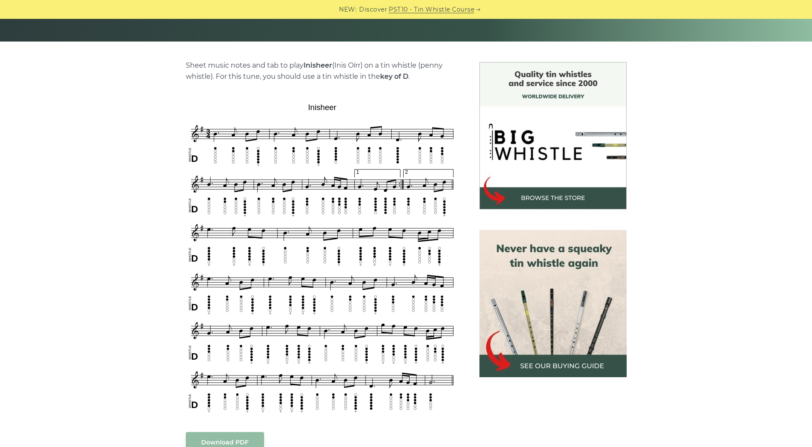 This screenshot has height=447, width=812. Describe the element at coordinates (553, 136) in the screenshot. I see `img: BigWhistle Tin Whistle Store` at that location.